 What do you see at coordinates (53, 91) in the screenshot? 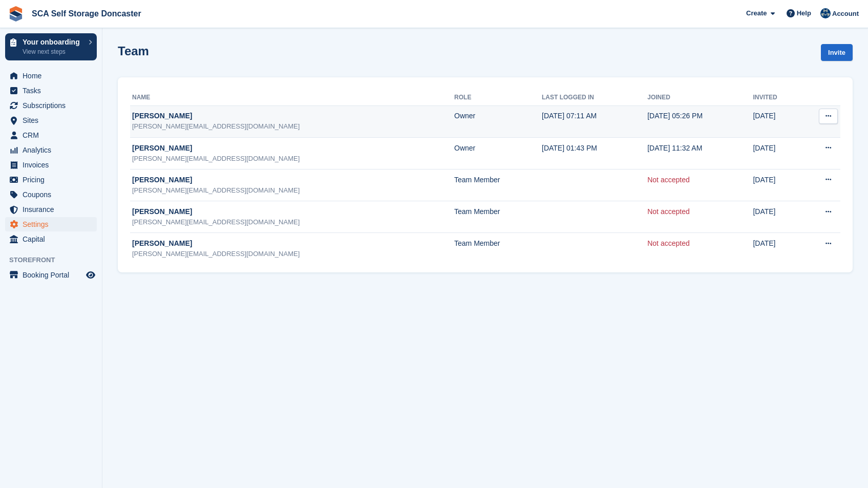
I see `span: Tasks` at bounding box center [53, 91].